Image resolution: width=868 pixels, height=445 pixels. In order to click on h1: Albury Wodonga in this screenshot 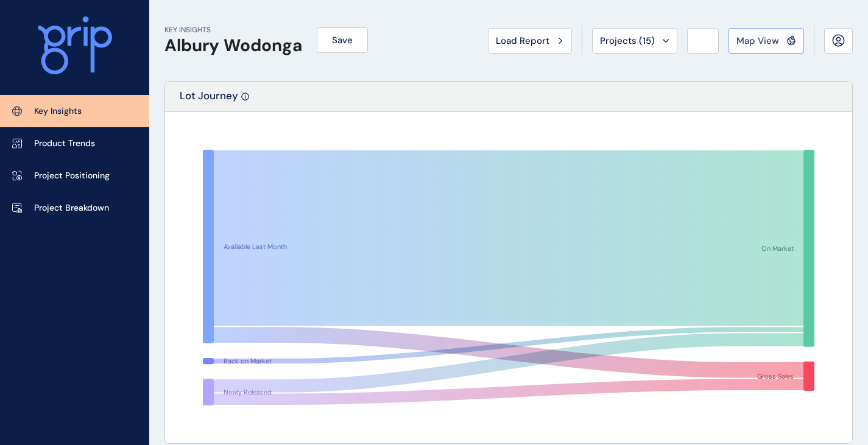, I will do `click(233, 46)`.